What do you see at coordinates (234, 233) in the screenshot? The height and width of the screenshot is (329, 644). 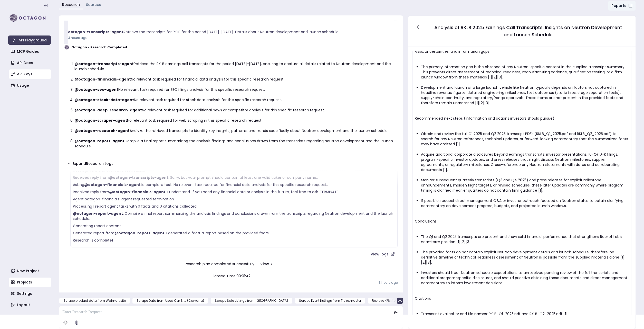 I see `p: Generated report from : I generated a factual report based on the provided facts....` at bounding box center [234, 233].